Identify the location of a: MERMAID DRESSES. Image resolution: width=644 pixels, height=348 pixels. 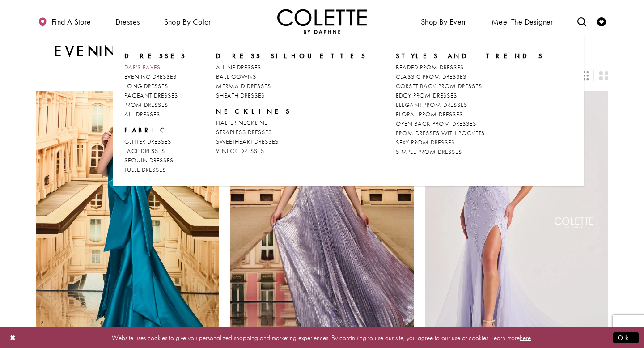
(291, 86).